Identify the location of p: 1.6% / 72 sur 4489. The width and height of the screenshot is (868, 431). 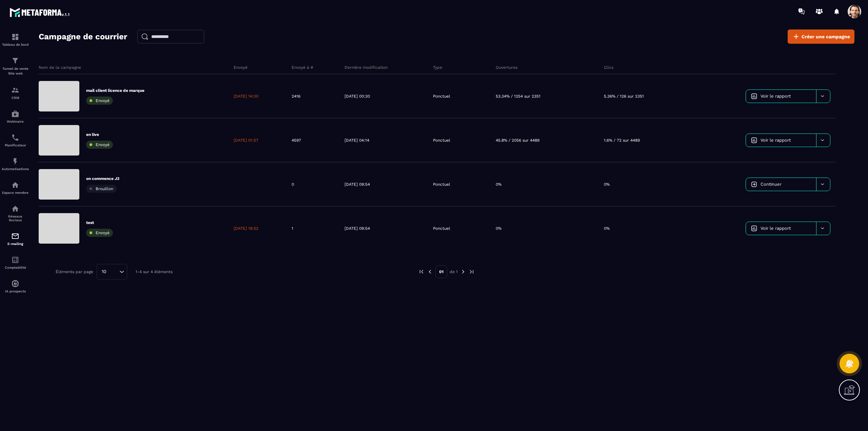
(622, 140).